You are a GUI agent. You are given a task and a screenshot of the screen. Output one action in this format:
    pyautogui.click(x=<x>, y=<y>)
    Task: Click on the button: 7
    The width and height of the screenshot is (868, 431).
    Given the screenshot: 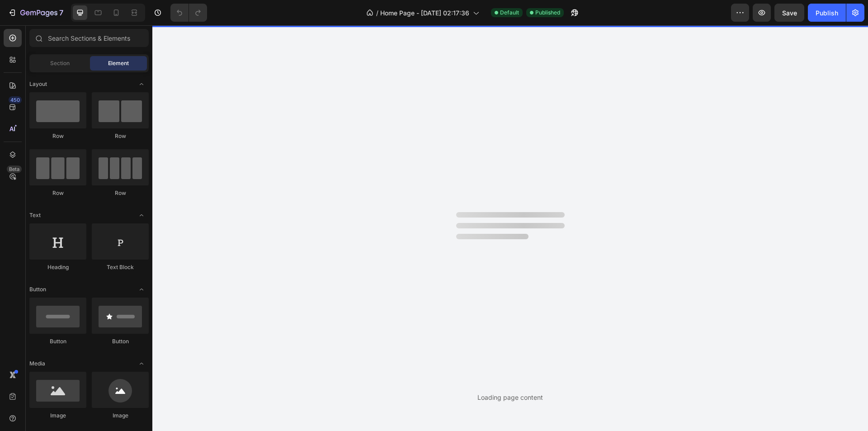 What is the action you would take?
    pyautogui.click(x=36, y=13)
    